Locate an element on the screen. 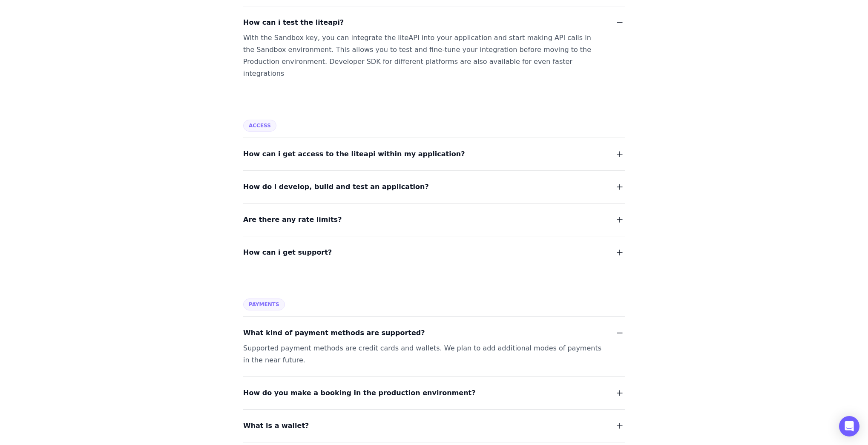  span: Are there any rate limits? is located at coordinates (292, 220).